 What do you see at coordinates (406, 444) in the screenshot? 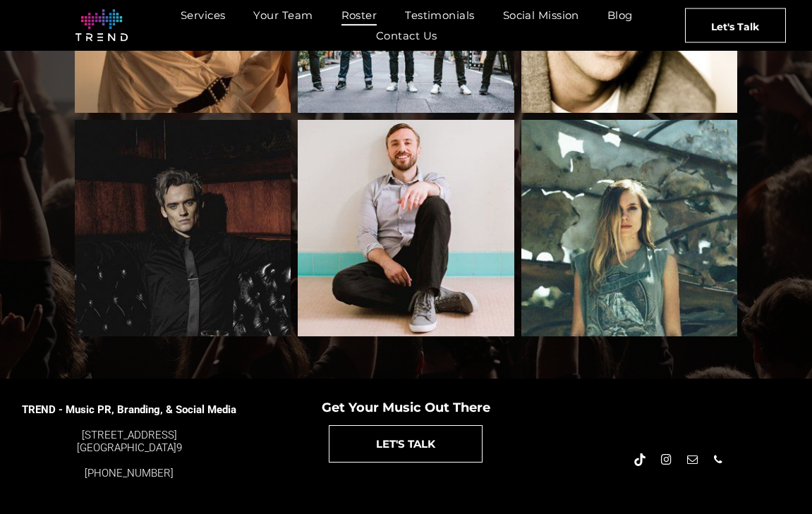
I see `a: LET'S TALK` at bounding box center [406, 444].